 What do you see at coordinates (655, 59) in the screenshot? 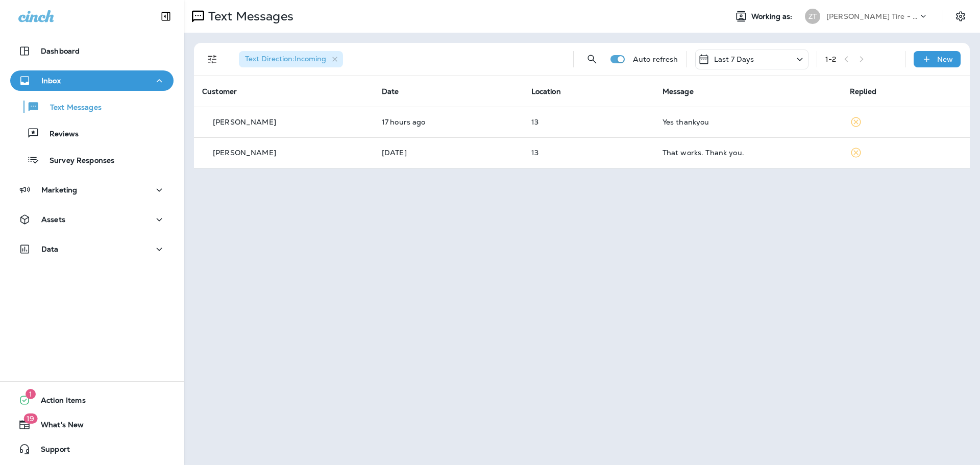
I see `p: Auto refresh` at bounding box center [655, 59].